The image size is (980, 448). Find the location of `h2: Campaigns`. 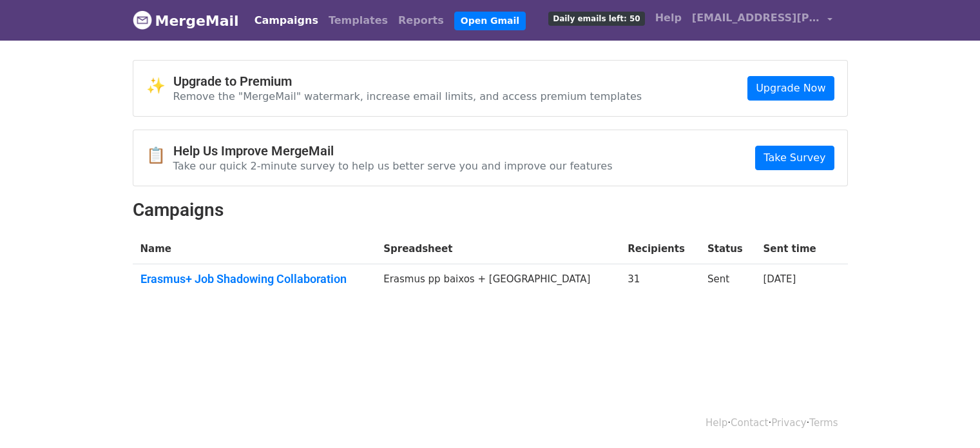

h2: Campaigns is located at coordinates (490, 210).